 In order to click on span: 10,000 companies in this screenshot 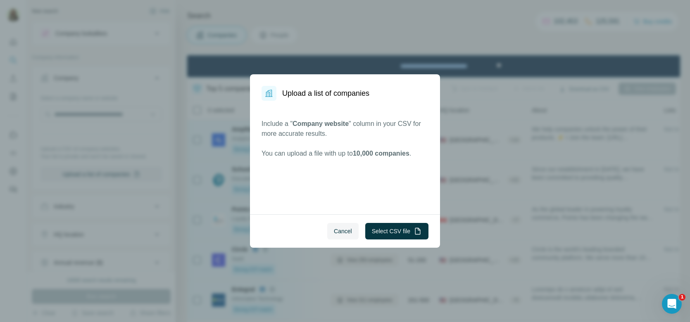, I will do `click(381, 153)`.